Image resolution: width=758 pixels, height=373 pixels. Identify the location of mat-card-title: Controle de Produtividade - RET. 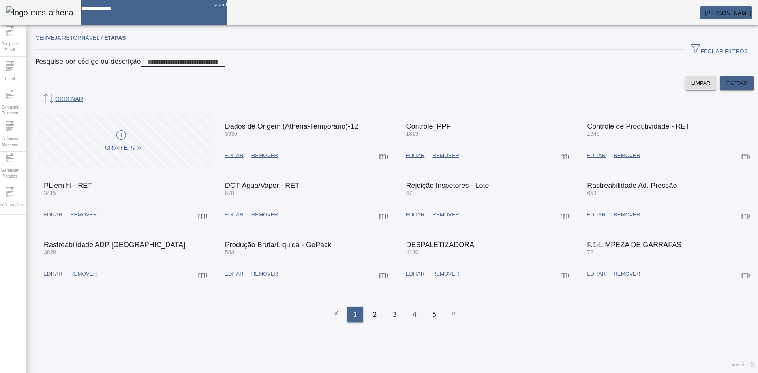
(638, 126).